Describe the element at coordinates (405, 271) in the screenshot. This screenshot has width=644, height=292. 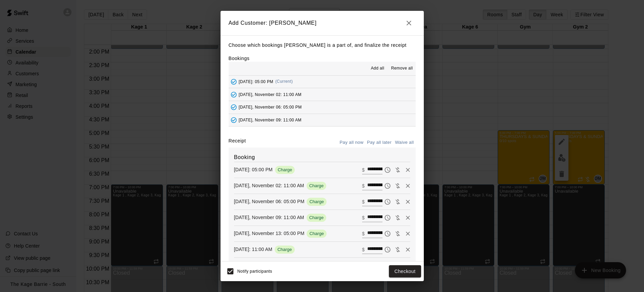
I see `button: Checkout` at that location.